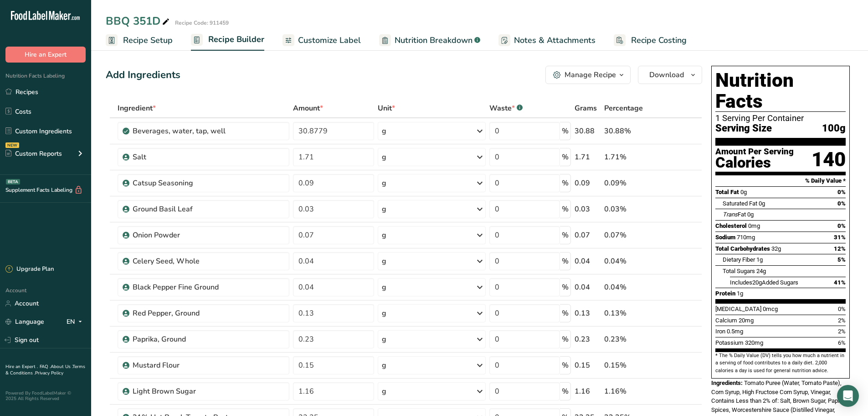  Describe the element at coordinates (735, 331) in the screenshot. I see `span: 0.5mg` at that location.